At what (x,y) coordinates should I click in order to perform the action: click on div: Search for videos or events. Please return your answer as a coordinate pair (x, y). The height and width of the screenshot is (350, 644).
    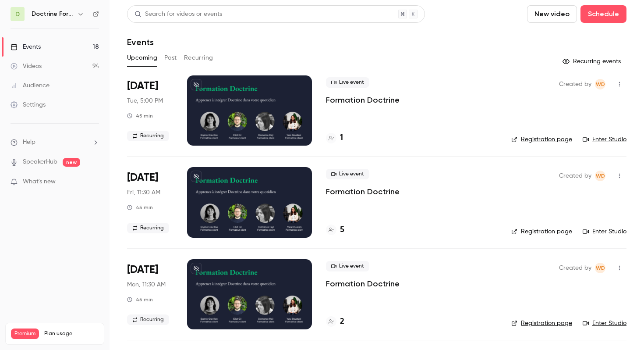
    Looking at the image, I should click on (179, 14).